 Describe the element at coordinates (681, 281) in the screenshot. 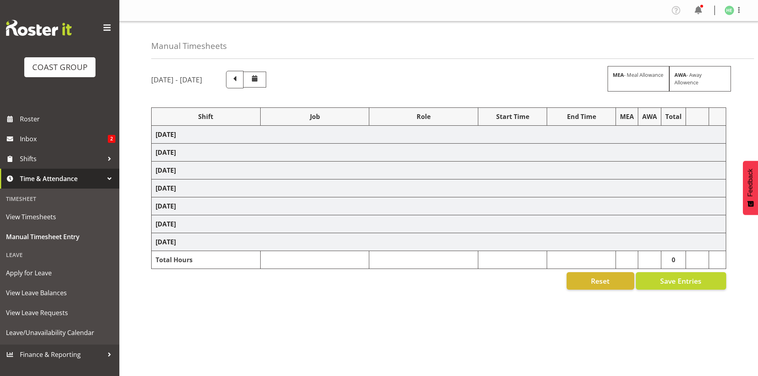

I see `span: Save Entries` at that location.